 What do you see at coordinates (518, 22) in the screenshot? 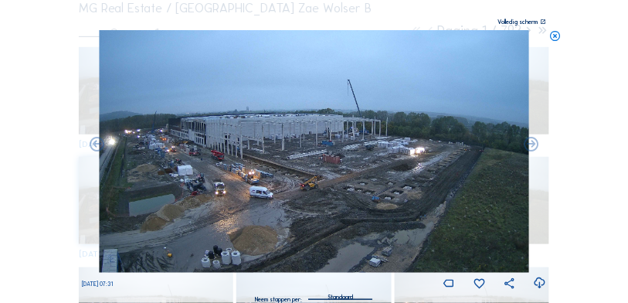
I see `div: Volledig scherm` at bounding box center [518, 22].